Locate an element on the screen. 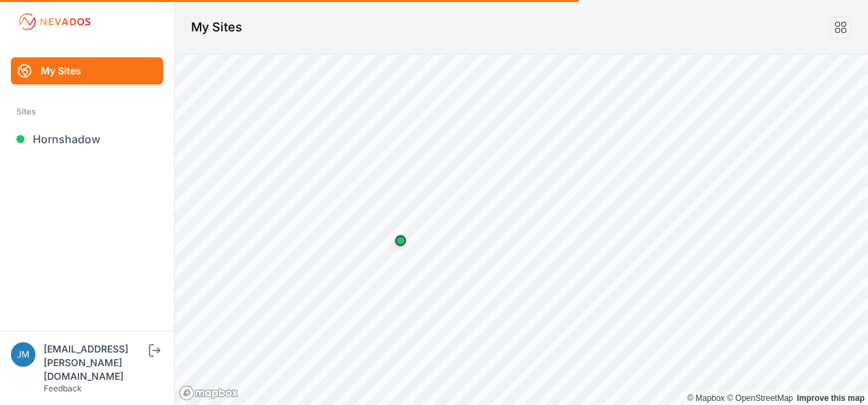 The width and height of the screenshot is (868, 405). h1: My Sites is located at coordinates (216, 27).